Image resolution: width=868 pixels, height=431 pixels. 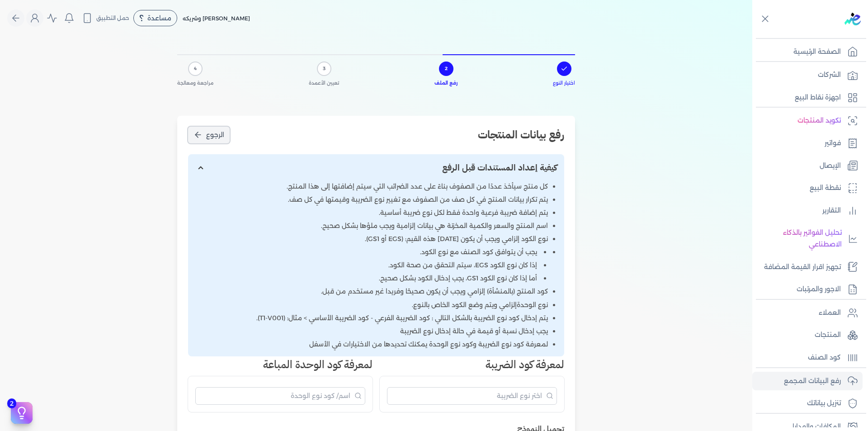 I want to click on li: يجب إدخال نسبة أو قيمة في حالة إدخال نوع الضريبة, so click(x=372, y=331).